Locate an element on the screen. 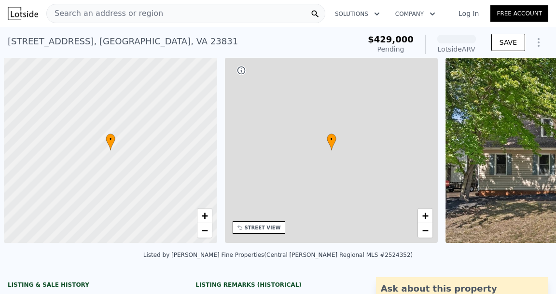 The height and width of the screenshot is (294, 556). div: Lotside ARV is located at coordinates (456, 49).